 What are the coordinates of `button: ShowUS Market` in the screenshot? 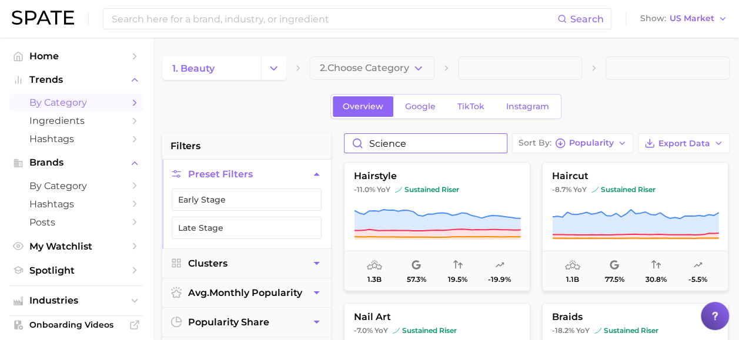 It's located at (683, 19).